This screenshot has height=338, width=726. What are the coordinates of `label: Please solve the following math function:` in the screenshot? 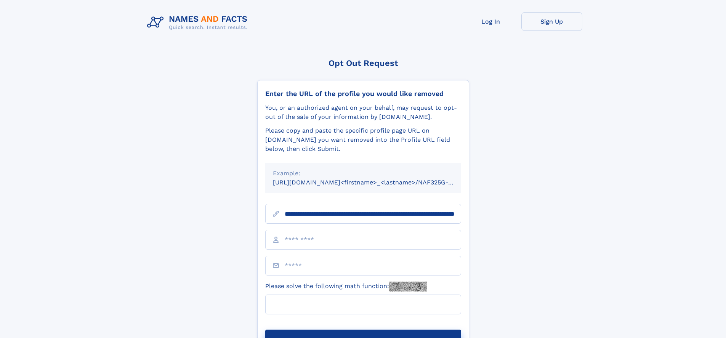 It's located at (346, 286).